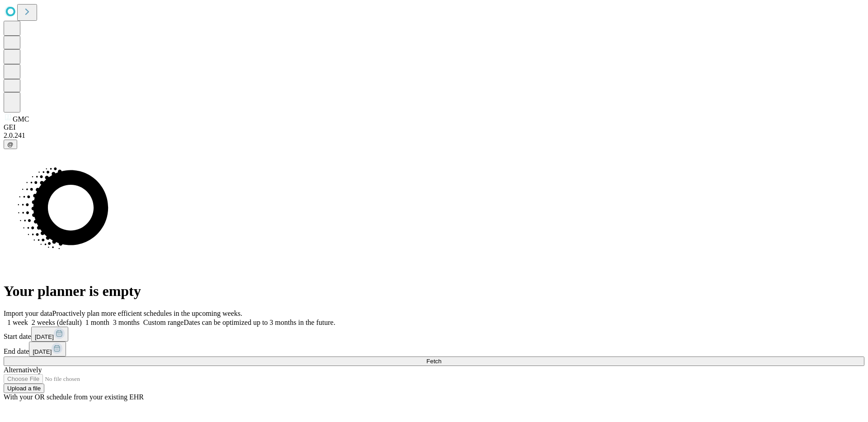 The height and width of the screenshot is (422, 868). I want to click on span: Alternatively, so click(23, 369).